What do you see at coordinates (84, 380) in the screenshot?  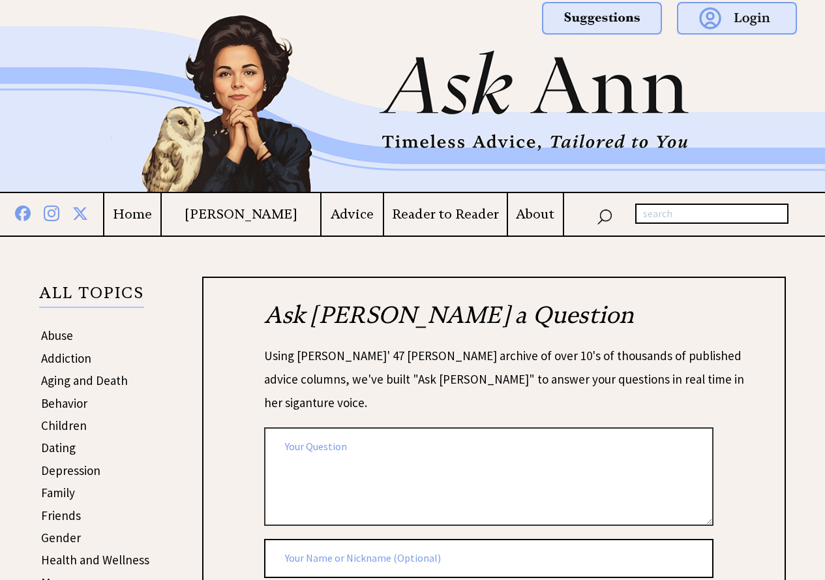 I see `a: Aging and Death` at bounding box center [84, 380].